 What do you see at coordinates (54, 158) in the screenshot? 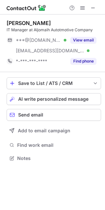
I see `button: Notes` at bounding box center [54, 158].